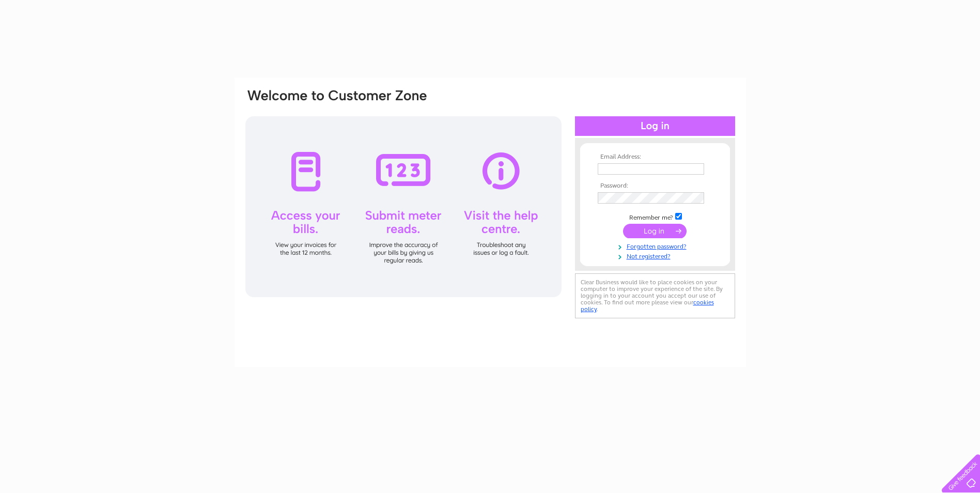  I want to click on a: Not registered?, so click(657, 255).